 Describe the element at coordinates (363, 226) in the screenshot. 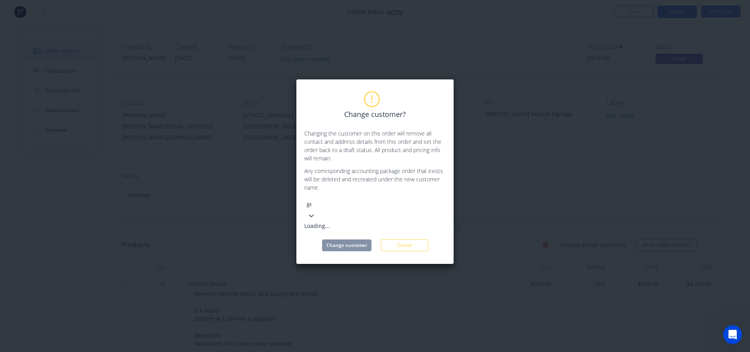

I see `div: Loading...` at that location.